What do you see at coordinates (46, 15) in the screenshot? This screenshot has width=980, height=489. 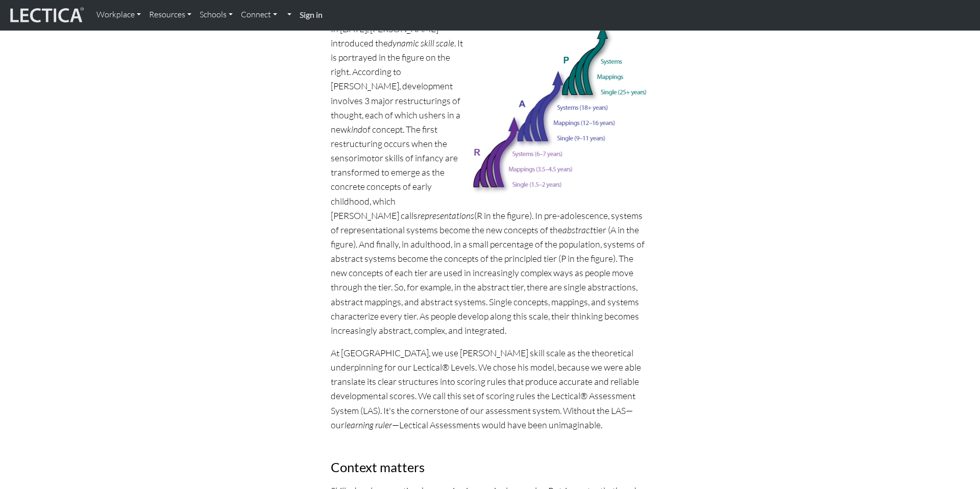 I see `img: lecticalive` at bounding box center [46, 15].